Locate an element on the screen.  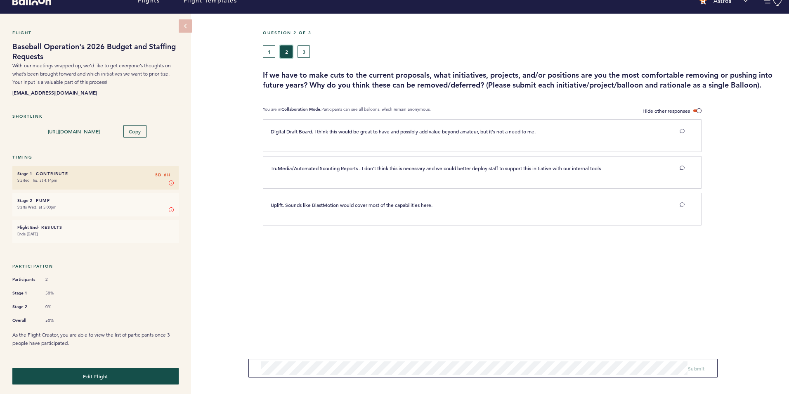
button: 1 is located at coordinates (269, 52).